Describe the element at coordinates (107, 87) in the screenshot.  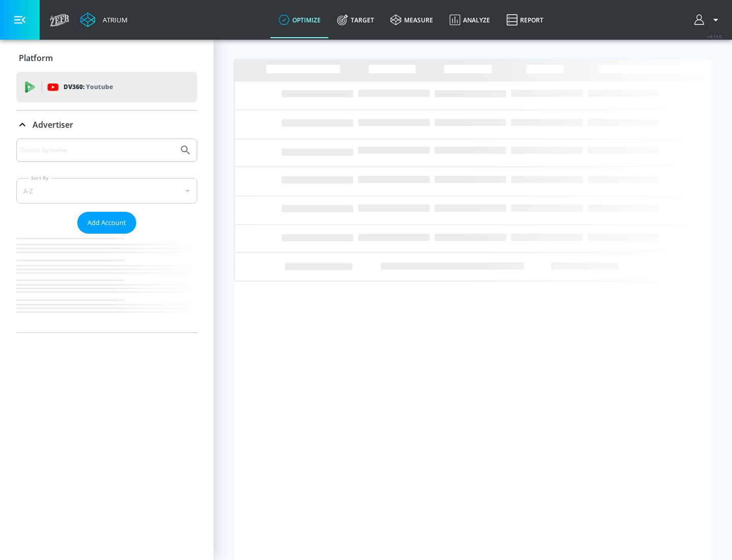
I see `div: DV360: Youtube` at that location.